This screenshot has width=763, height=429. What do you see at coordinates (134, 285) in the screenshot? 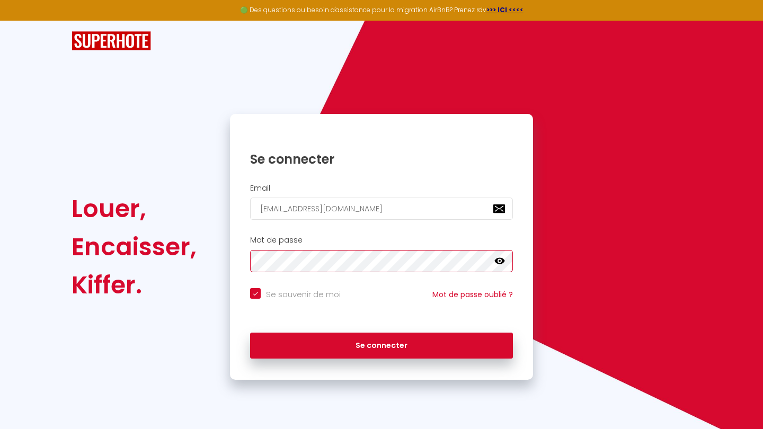
I see `div: Kiffer.` at bounding box center [134, 285].